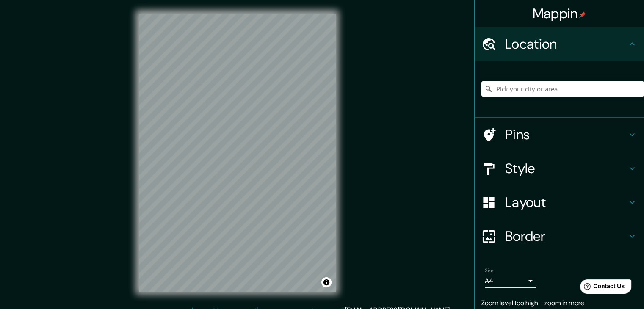 This screenshot has height=309, width=644. Describe the element at coordinates (566, 135) in the screenshot. I see `h4: Pins` at that location.